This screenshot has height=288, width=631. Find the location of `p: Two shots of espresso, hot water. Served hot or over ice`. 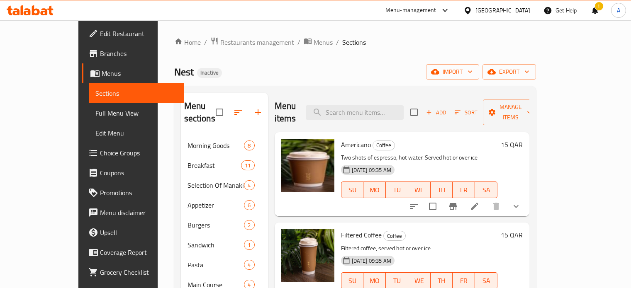

p: Two shots of espresso, hot water. Served hot or over ice is located at coordinates (419, 158).